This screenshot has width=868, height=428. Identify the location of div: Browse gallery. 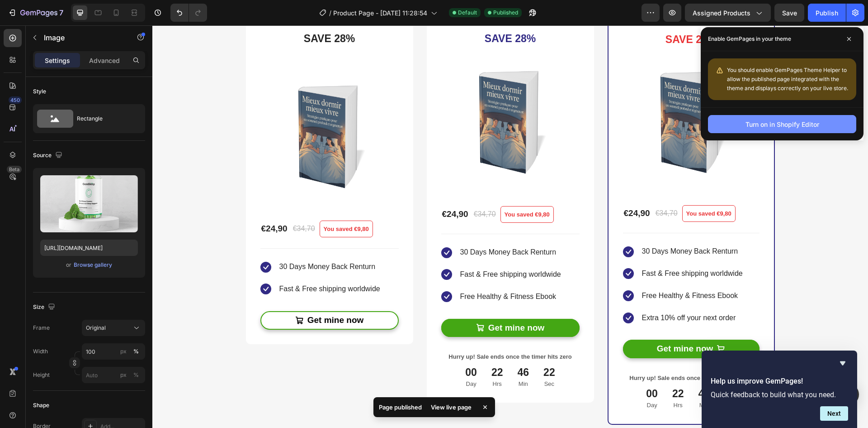
(92, 265).